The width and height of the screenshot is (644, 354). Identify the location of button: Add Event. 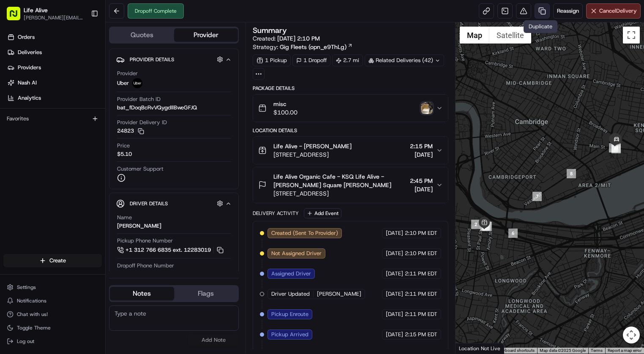
(322, 214).